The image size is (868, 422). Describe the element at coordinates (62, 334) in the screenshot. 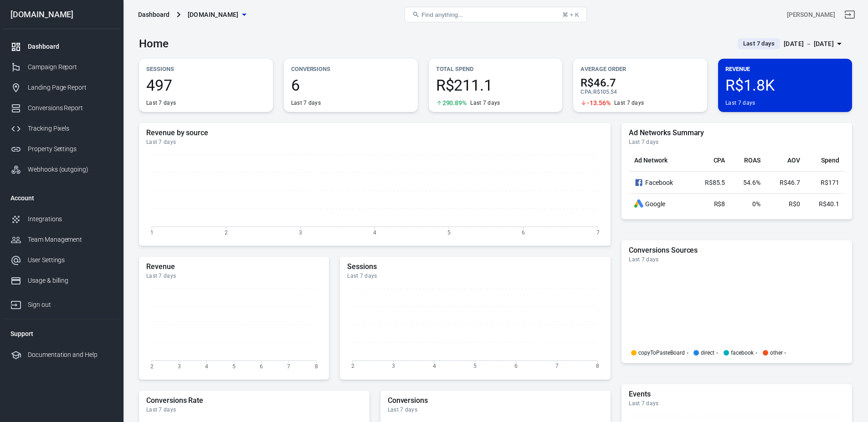

I see `li: Support` at that location.